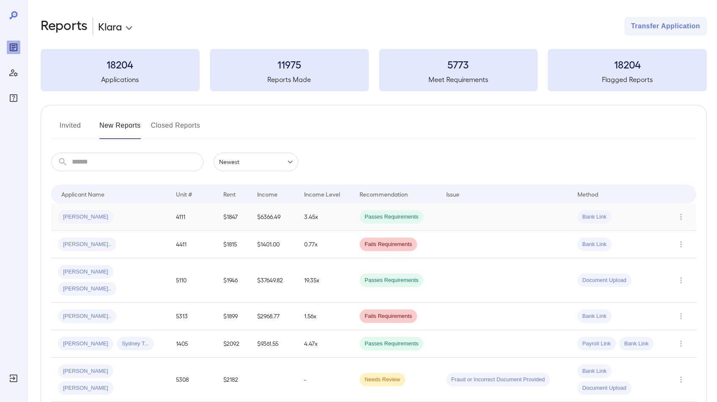 The image size is (717, 402). I want to click on td: $2968.77, so click(274, 316).